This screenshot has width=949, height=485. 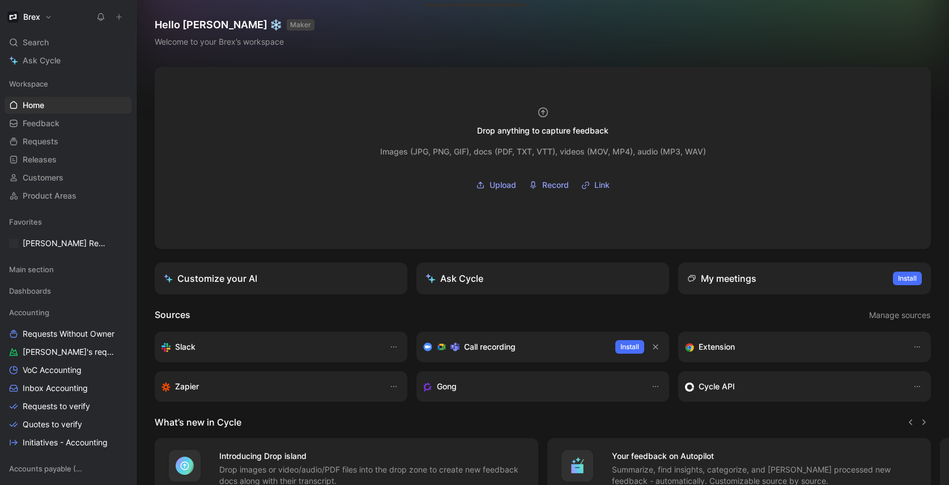 What do you see at coordinates (40, 160) in the screenshot?
I see `span: Releases` at bounding box center [40, 160].